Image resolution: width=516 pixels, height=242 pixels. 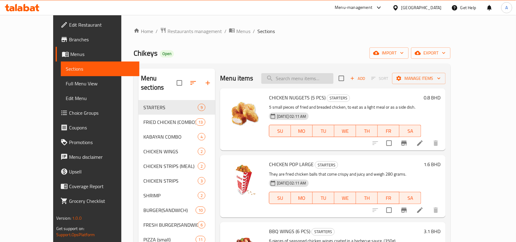 I want to click on span: Get support on:, so click(x=70, y=228).